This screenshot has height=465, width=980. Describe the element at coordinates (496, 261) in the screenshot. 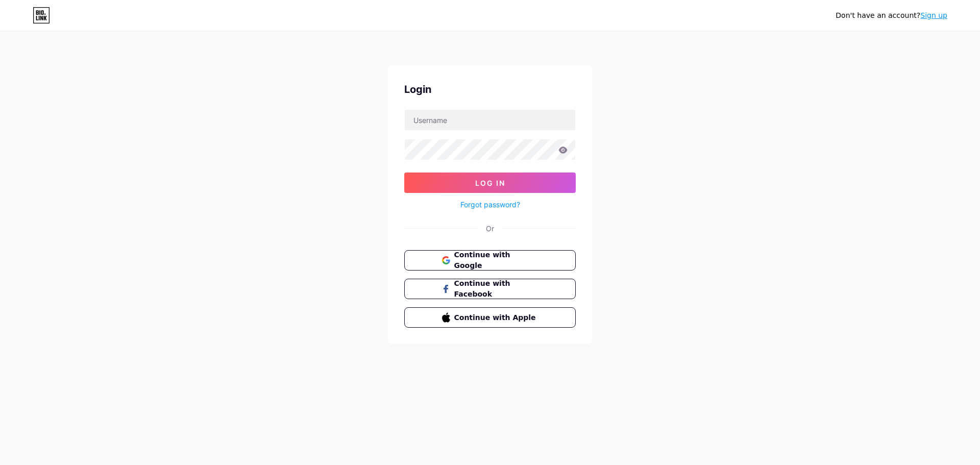

I see `span: Continue with Google` at that location.